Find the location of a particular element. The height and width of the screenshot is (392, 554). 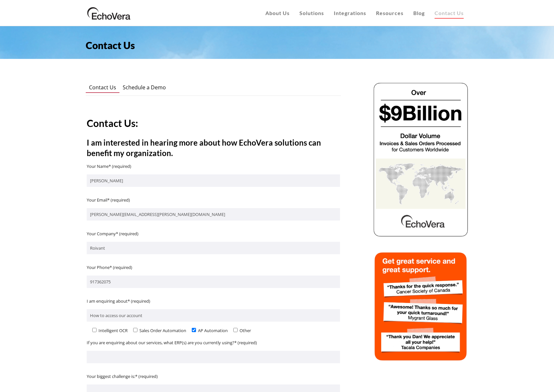

span: Other is located at coordinates (245, 330).